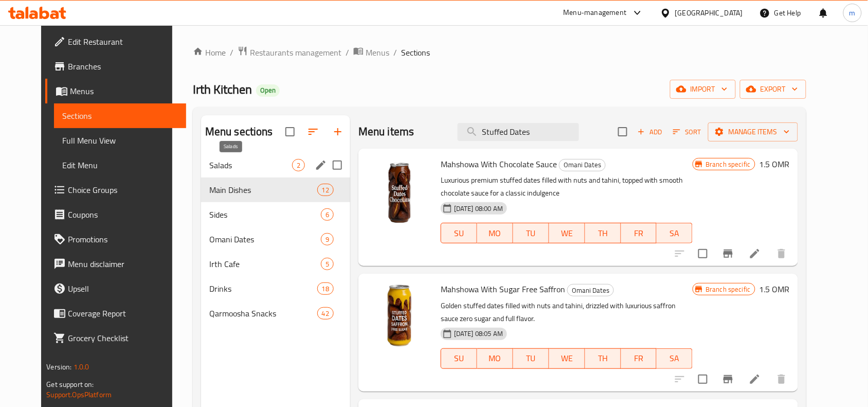 The width and height of the screenshot is (868, 407). What do you see at coordinates (639, 358) in the screenshot?
I see `button: FR` at bounding box center [639, 358].